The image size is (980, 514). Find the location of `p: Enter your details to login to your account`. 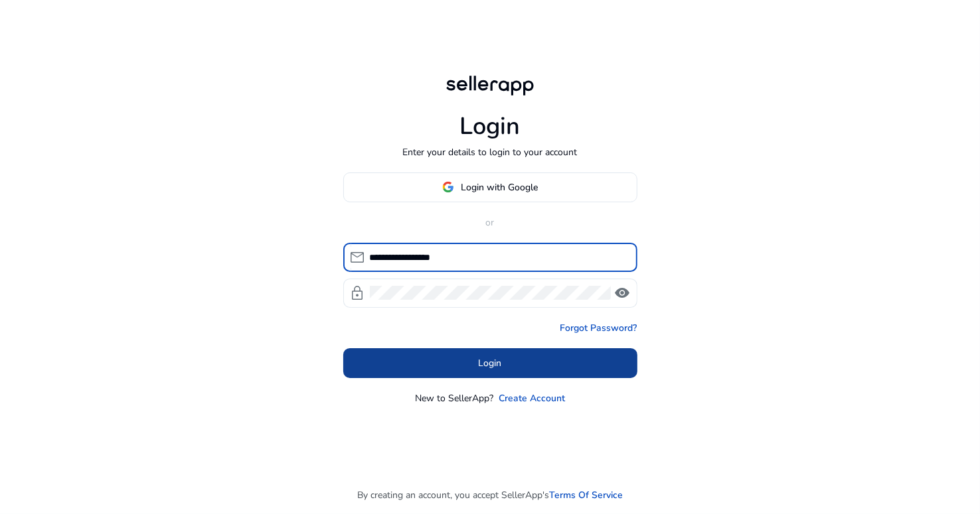

p: Enter your details to login to your account is located at coordinates (490, 152).